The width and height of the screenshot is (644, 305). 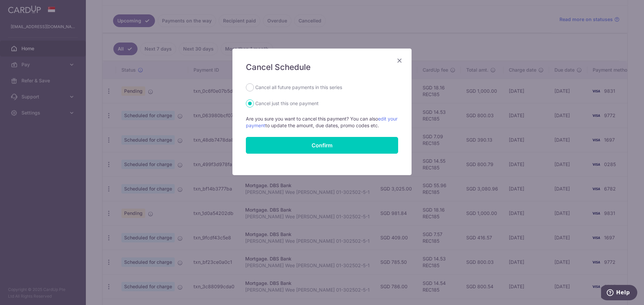 What do you see at coordinates (322, 145) in the screenshot?
I see `button: Confirm` at bounding box center [322, 145].